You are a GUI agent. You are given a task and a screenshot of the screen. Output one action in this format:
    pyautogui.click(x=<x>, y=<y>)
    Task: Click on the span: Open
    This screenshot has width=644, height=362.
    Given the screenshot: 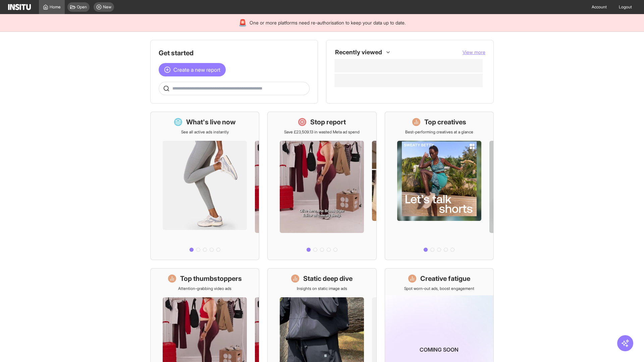 What is the action you would take?
    pyautogui.click(x=82, y=7)
    